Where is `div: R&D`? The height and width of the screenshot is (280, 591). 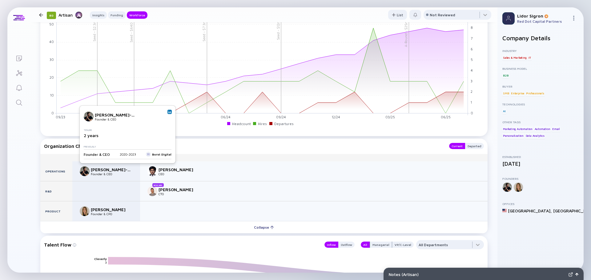
div: R&D is located at coordinates (56, 191).